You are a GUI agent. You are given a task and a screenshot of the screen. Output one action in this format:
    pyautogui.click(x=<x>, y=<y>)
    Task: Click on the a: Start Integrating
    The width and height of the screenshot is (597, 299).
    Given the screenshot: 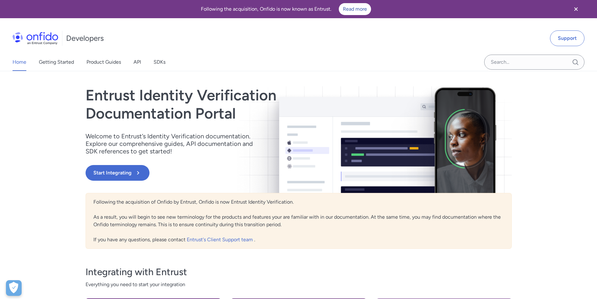 What is the action you would take?
    pyautogui.click(x=235, y=173)
    